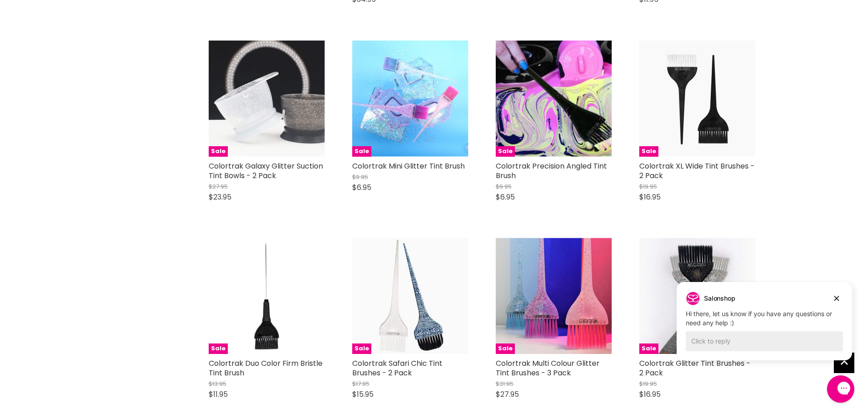 This screenshot has width=868, height=415. What do you see at coordinates (265, 368) in the screenshot?
I see `a: Colortrak Duo Color Firm Bristle Tint Brush` at bounding box center [265, 368].